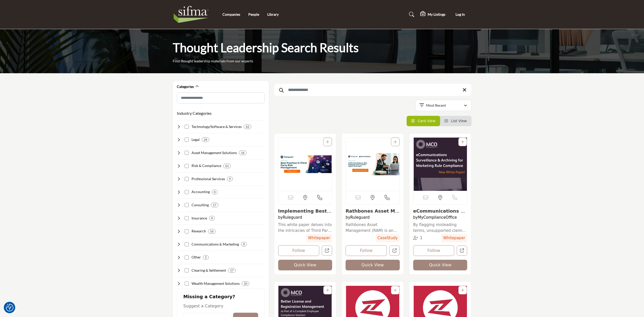  I want to click on button: Consent Preferences, so click(10, 308).